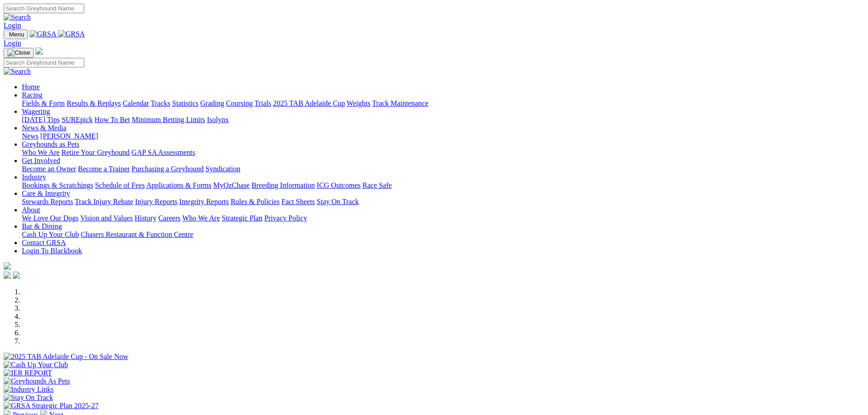 Image resolution: width=868 pixels, height=415 pixels. What do you see at coordinates (443, 234) in the screenshot?
I see `div: Bar & Dining` at bounding box center [443, 234].